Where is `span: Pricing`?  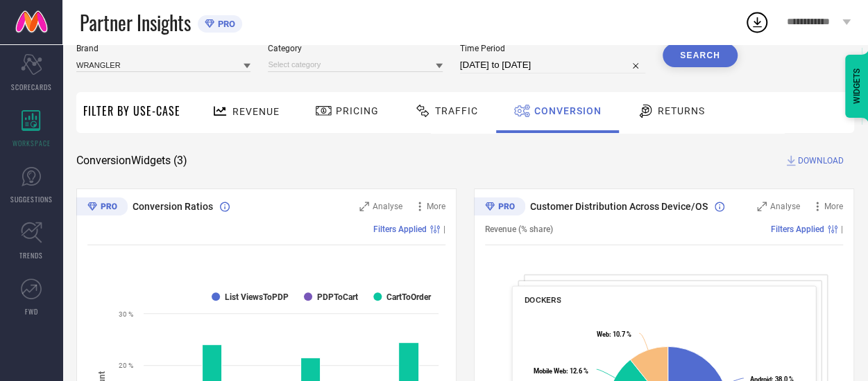 span: Pricing is located at coordinates (357, 111).